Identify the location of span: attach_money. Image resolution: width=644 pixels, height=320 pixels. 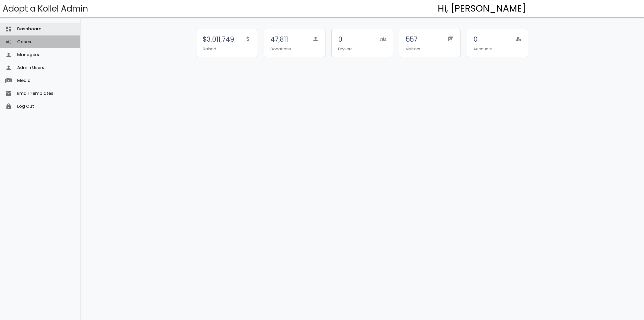
(248, 39).